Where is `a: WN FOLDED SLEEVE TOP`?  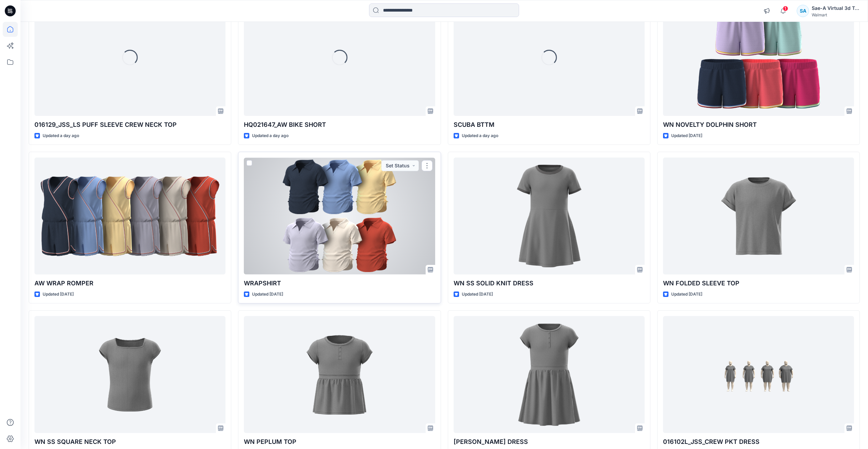 a: WN FOLDED SLEEVE TOP is located at coordinates (758, 216).